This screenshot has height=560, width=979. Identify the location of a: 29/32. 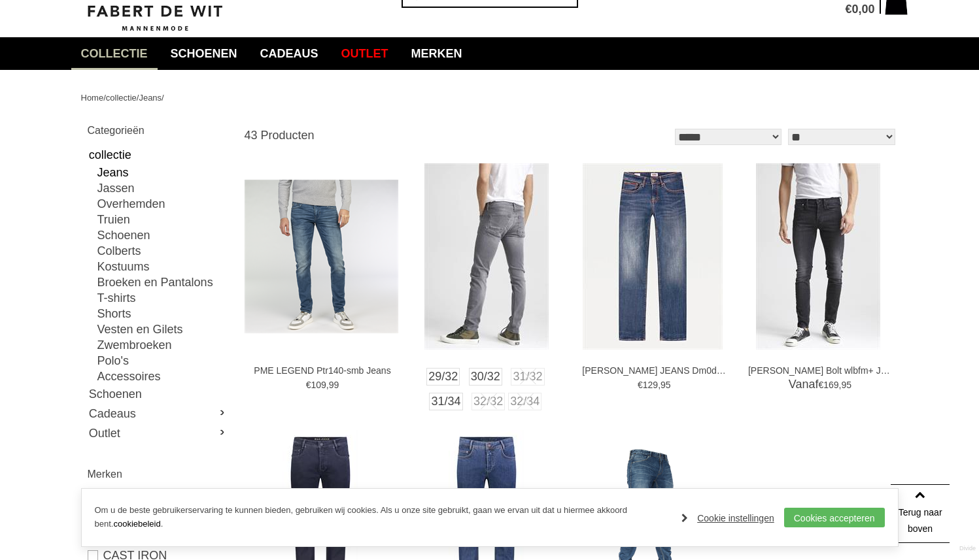
(443, 376).